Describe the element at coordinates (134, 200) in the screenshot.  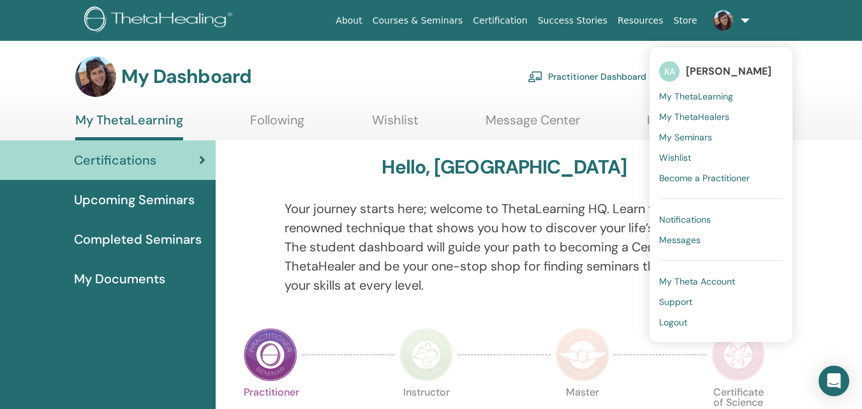
I see `span: Upcoming Seminars` at that location.